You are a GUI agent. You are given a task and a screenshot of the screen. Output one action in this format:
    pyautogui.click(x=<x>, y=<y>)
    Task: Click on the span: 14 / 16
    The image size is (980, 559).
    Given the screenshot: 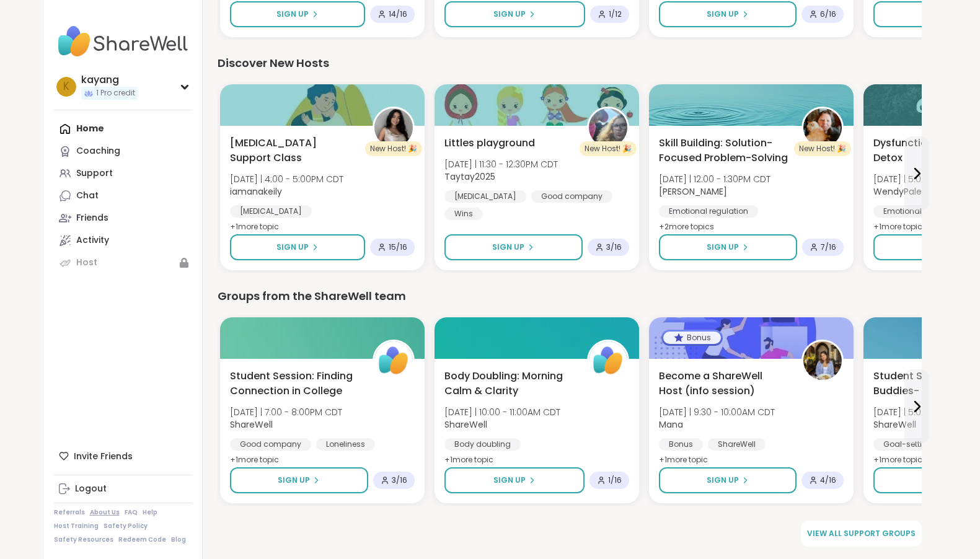 What is the action you would take?
    pyautogui.click(x=398, y=14)
    